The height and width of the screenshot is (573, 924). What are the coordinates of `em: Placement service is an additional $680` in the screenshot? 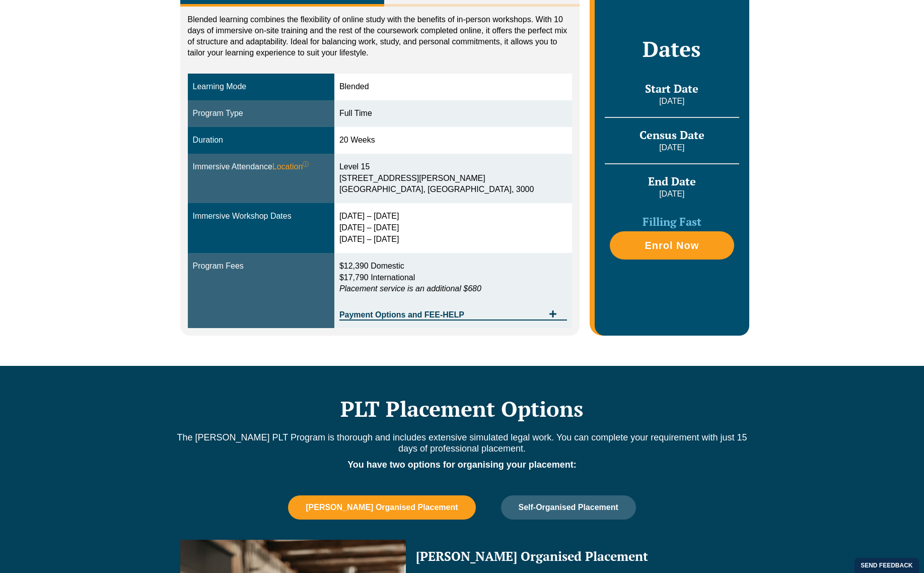 It's located at (411, 288).